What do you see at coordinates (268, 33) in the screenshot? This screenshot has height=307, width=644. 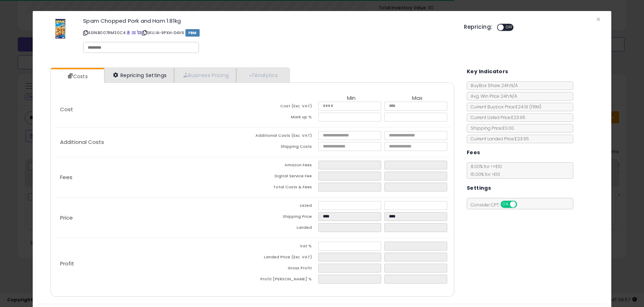 I see `p: ASIN: B007RM30C4 | SKU: IA-9PXH-D4V6` at bounding box center [268, 33].